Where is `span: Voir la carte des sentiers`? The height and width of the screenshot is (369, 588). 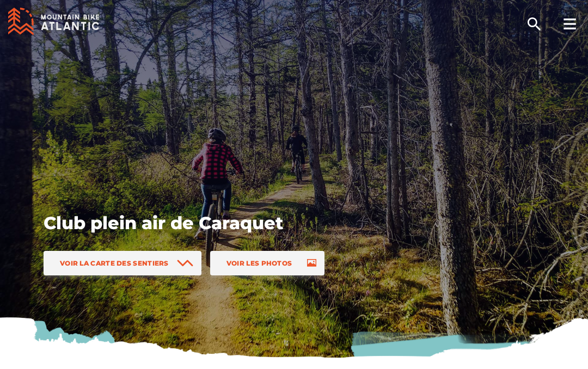
span: Voir la carte des sentiers is located at coordinates (114, 263).